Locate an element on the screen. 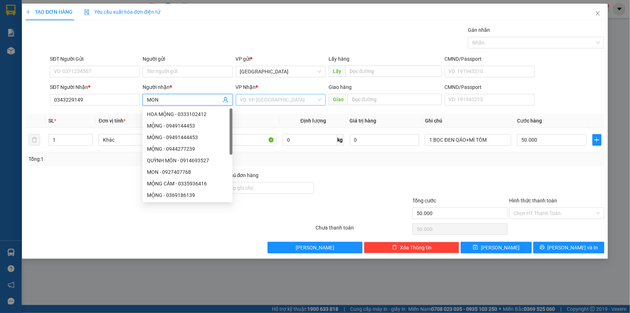 The image size is (630, 313). button: delete is located at coordinates (34, 140).